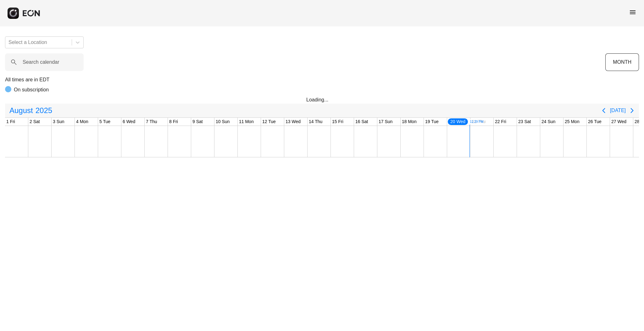 This screenshot has height=331, width=644. Describe the element at coordinates (322, 100) in the screenshot. I see `div: Loading...` at that location.